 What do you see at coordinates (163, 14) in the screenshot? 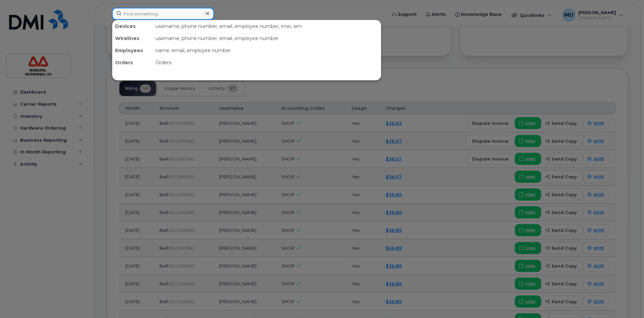
I see `input: Find something...` at bounding box center [163, 14].